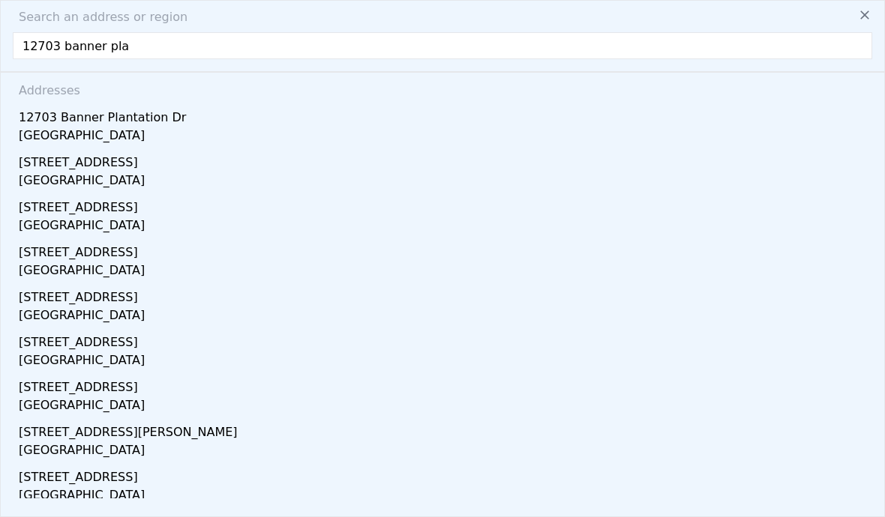  What do you see at coordinates (97, 17) in the screenshot?
I see `span: Search an address or region` at bounding box center [97, 17].